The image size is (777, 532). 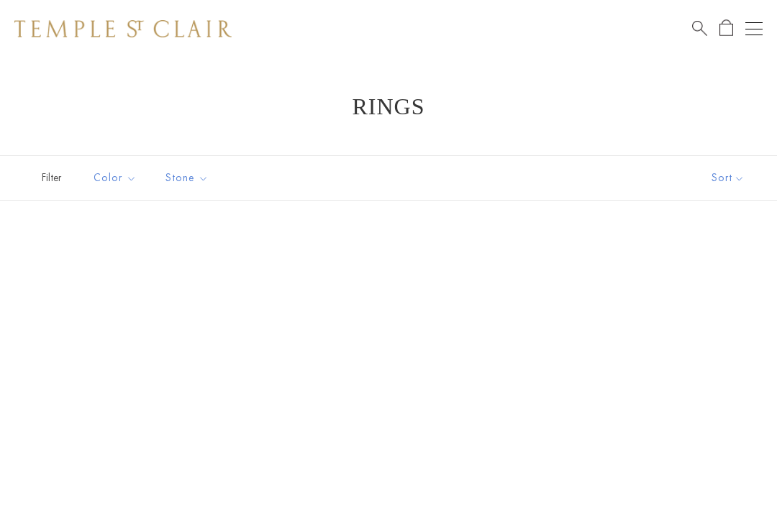 I want to click on a: Search, so click(x=699, y=28).